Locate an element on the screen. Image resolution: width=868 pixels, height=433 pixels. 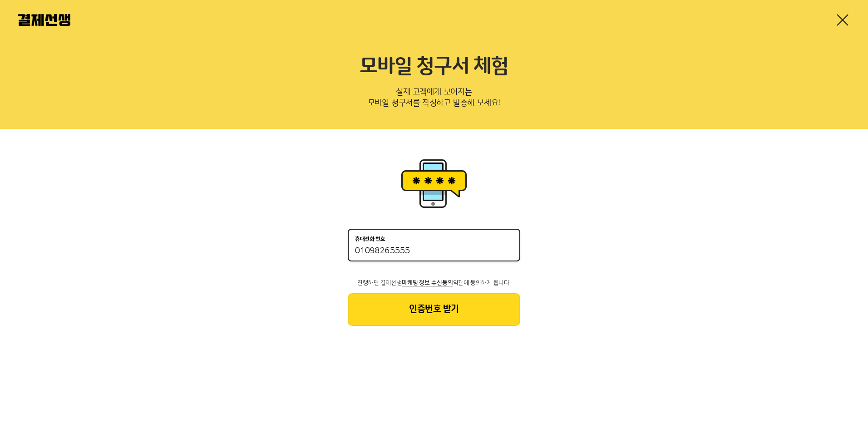
input: 휴대전화 번호 is located at coordinates (434, 251).